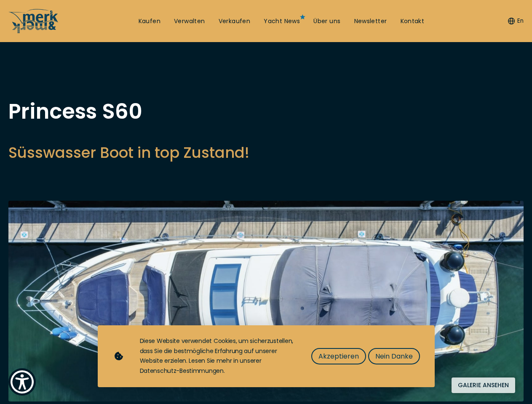 The image size is (532, 404). What do you see at coordinates (370, 21) in the screenshot?
I see `a: Newsletter` at bounding box center [370, 21].